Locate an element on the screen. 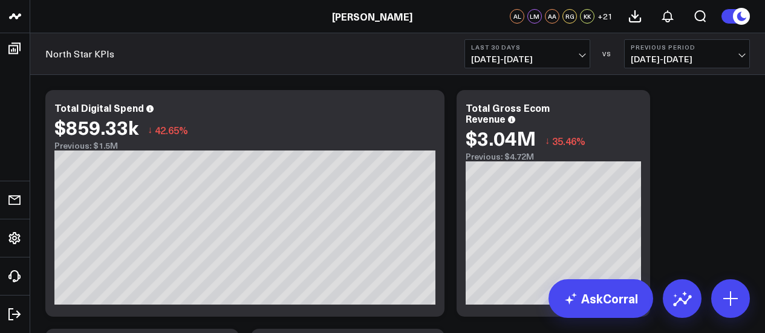  span: 42.65% is located at coordinates (171, 130).